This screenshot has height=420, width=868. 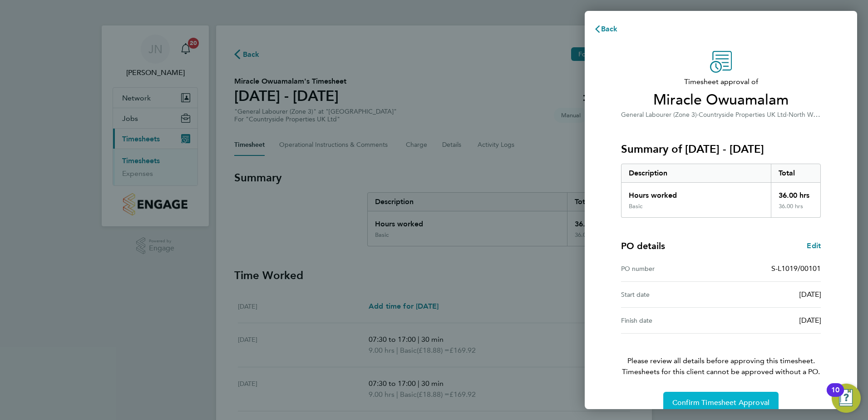 I want to click on span: Timesheets for this client cannot be approved without a PO., so click(x=721, y=372).